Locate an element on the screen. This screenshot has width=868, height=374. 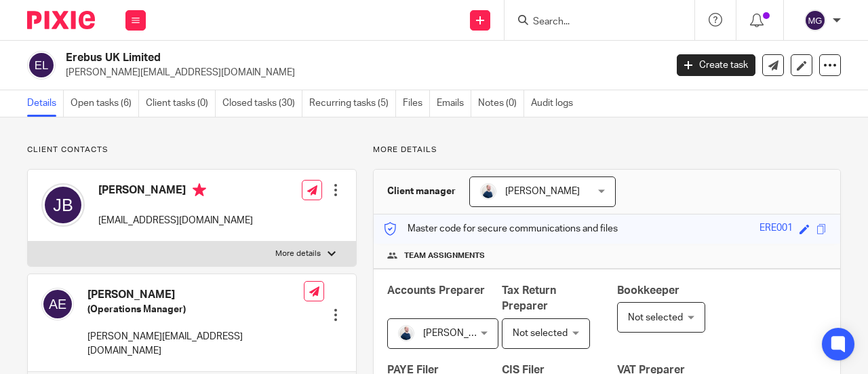
a: Recurring tasks (5) is located at coordinates (353, 103).